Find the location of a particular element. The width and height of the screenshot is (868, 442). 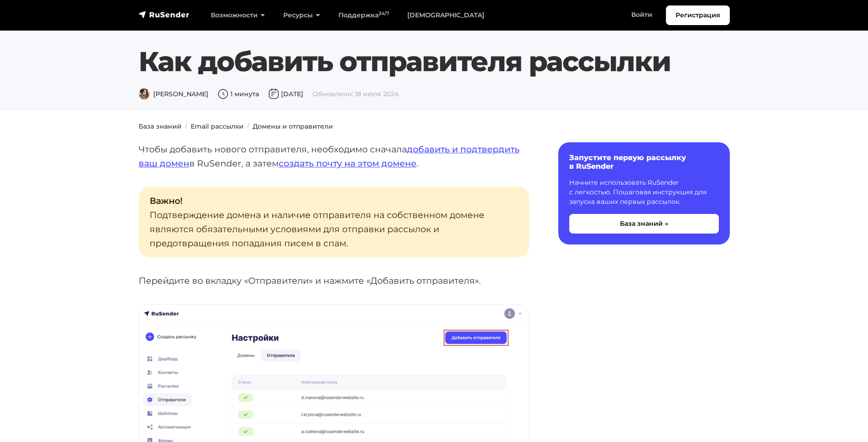

h6: Запустите первую рассылку в RuSender is located at coordinates (644, 162).